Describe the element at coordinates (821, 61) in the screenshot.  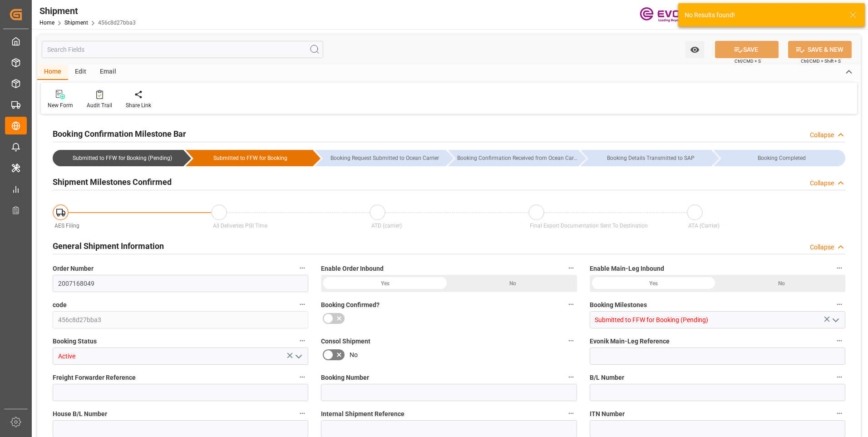
I see `span: Ctrl/CMD + Shift + S` at that location.